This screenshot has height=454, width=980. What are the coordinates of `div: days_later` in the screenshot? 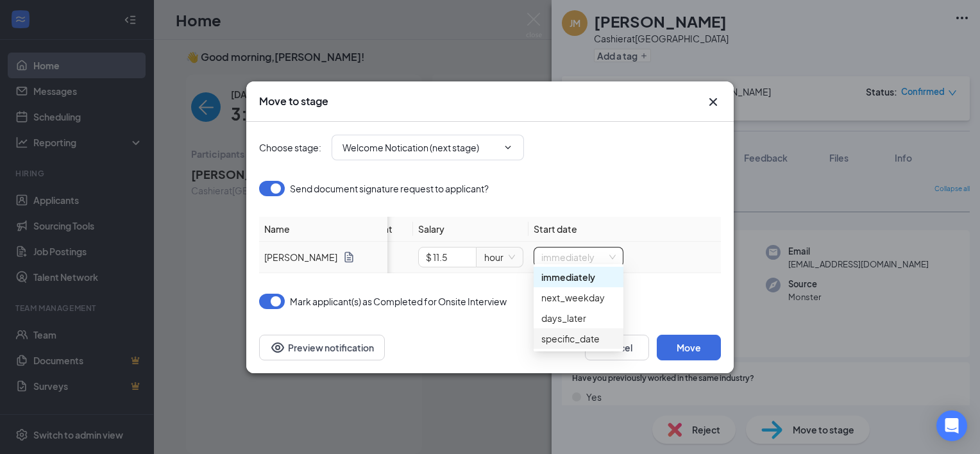 It's located at (578, 318).